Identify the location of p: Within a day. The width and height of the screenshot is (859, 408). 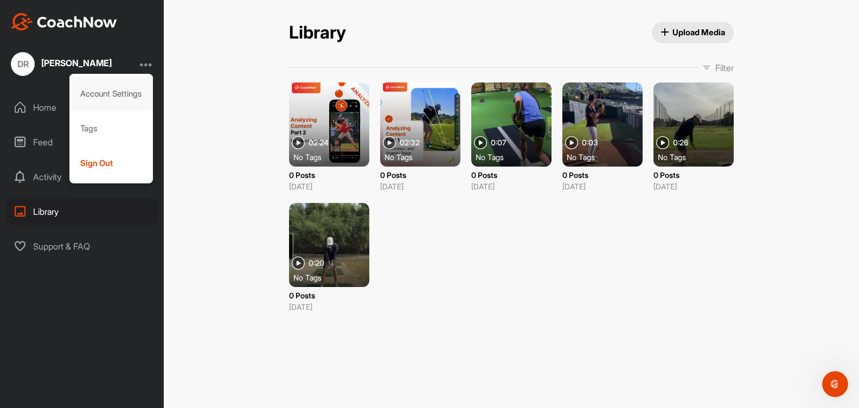
(99, 19).